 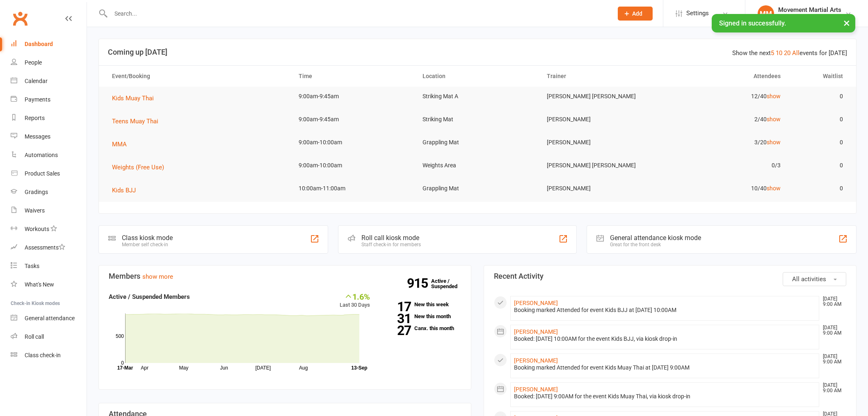 What do you see at coordinates (48, 173) in the screenshot?
I see `a: Product Sales` at bounding box center [48, 173].